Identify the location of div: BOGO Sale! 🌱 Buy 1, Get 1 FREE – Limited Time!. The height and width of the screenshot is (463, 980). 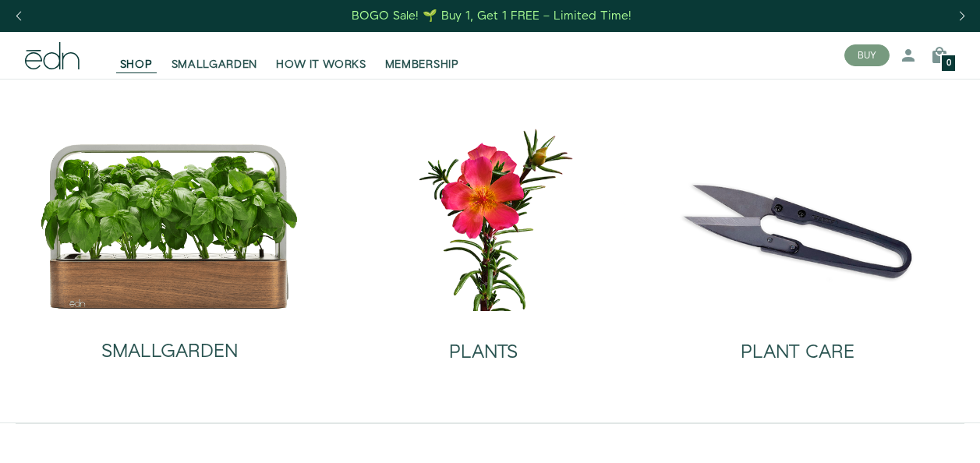
(491, 16).